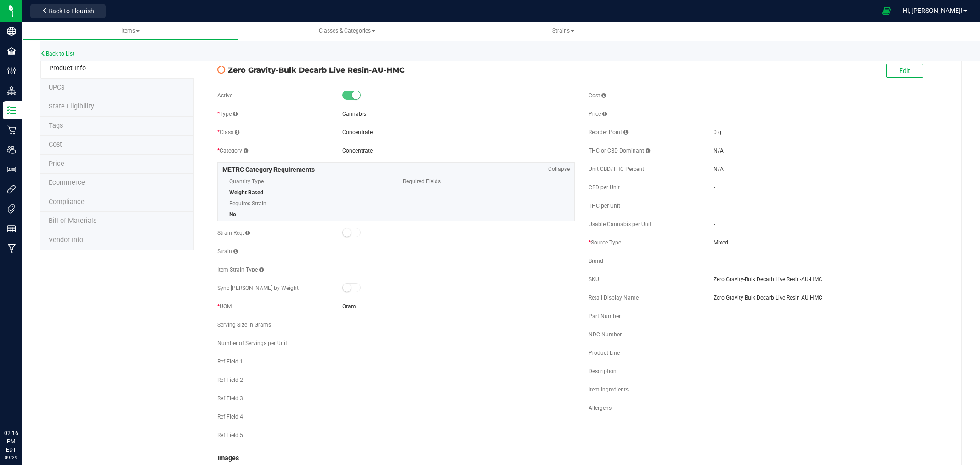  What do you see at coordinates (602, 371) in the screenshot?
I see `span: Description` at bounding box center [602, 371].